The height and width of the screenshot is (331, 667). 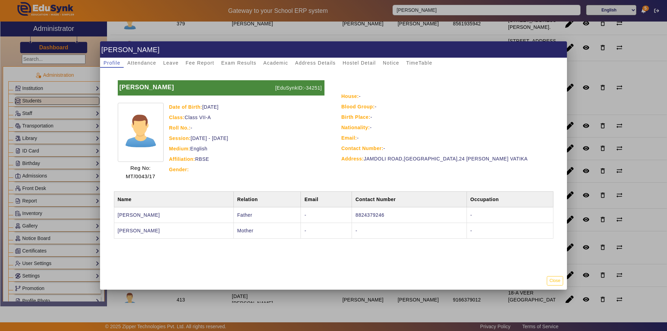 What do you see at coordinates (299, 88) in the screenshot?
I see `p: [EduSynkID:-34251]` at bounding box center [299, 88].